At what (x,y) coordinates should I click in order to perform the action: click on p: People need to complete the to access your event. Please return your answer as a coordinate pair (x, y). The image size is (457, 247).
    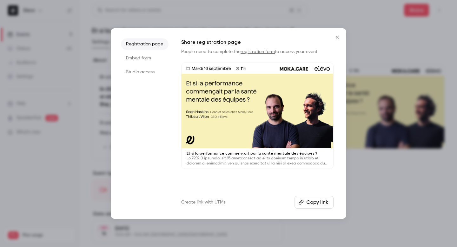
    Looking at the image, I should click on (257, 52).